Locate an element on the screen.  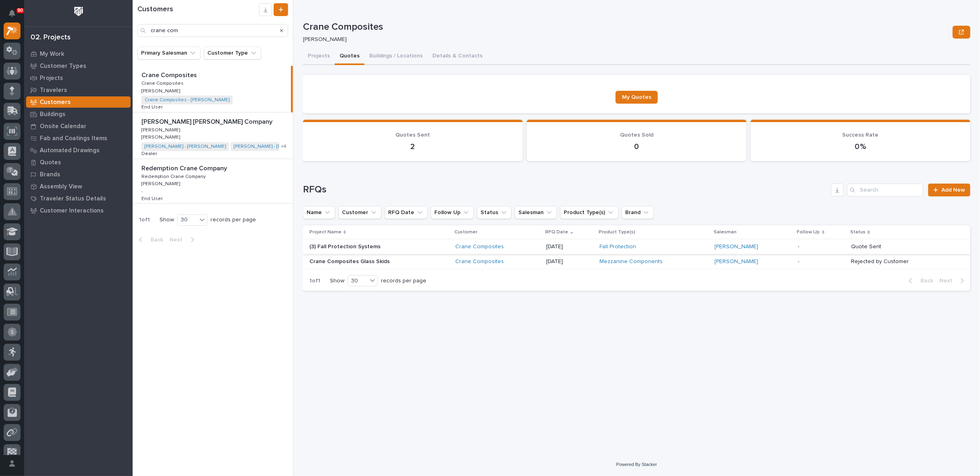
button: Projects is located at coordinates (318, 57).